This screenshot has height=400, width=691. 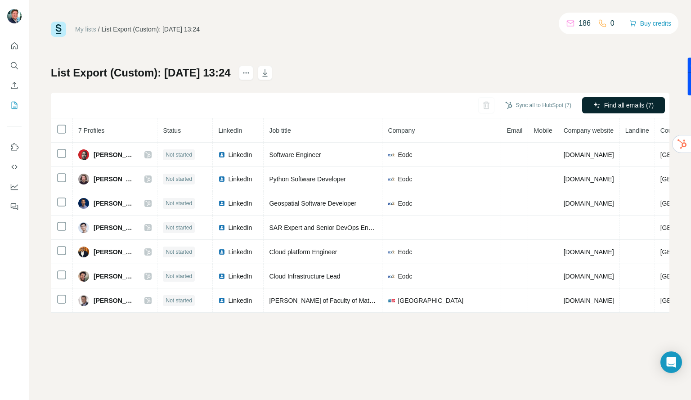 I want to click on span: SAR Expert and Senior DevOps Engineer, so click(x=327, y=228).